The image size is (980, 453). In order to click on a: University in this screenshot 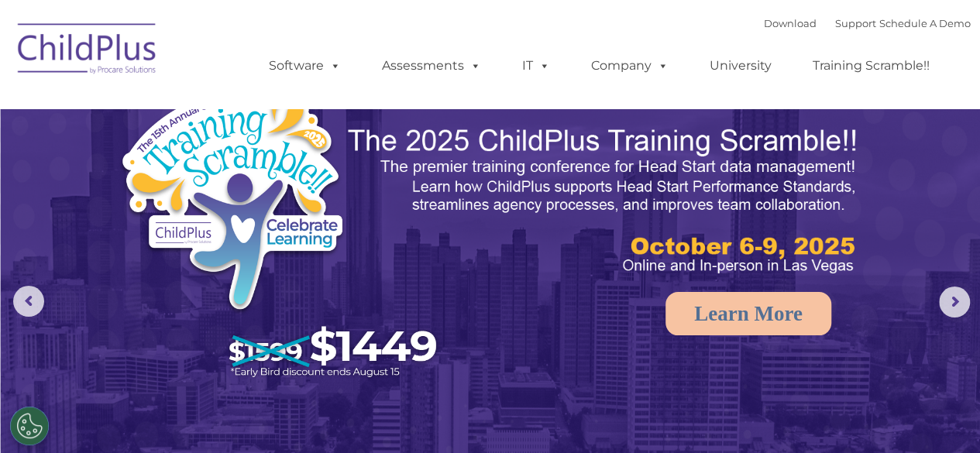, I will do `click(740, 66)`.